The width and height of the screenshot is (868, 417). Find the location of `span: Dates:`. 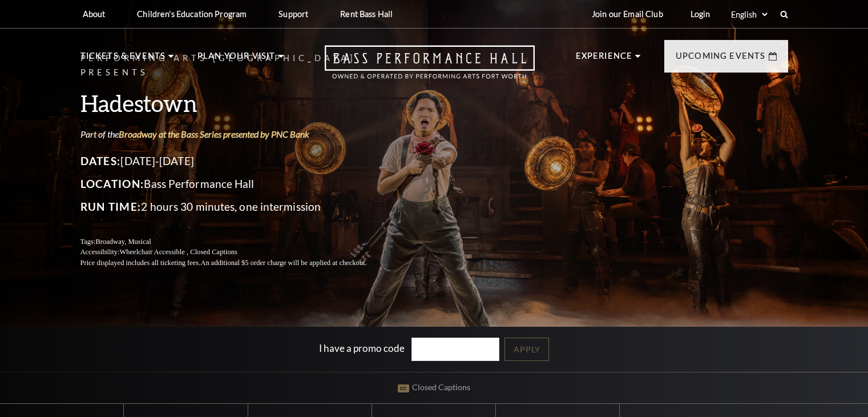

span: Dates: is located at coordinates (100, 161).